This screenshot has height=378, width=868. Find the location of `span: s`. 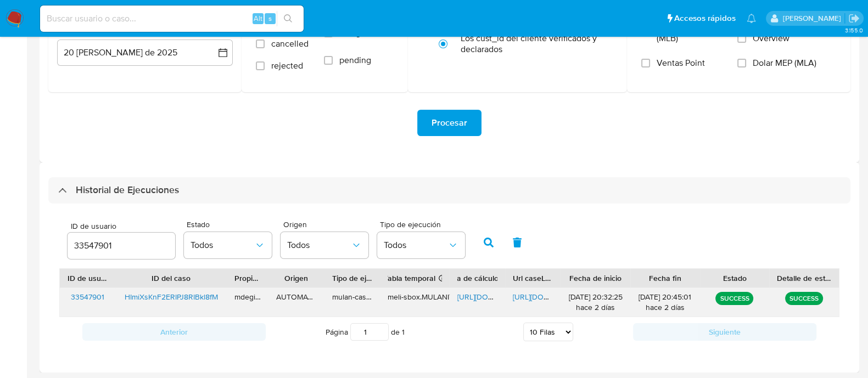

span: s is located at coordinates (270, 18).